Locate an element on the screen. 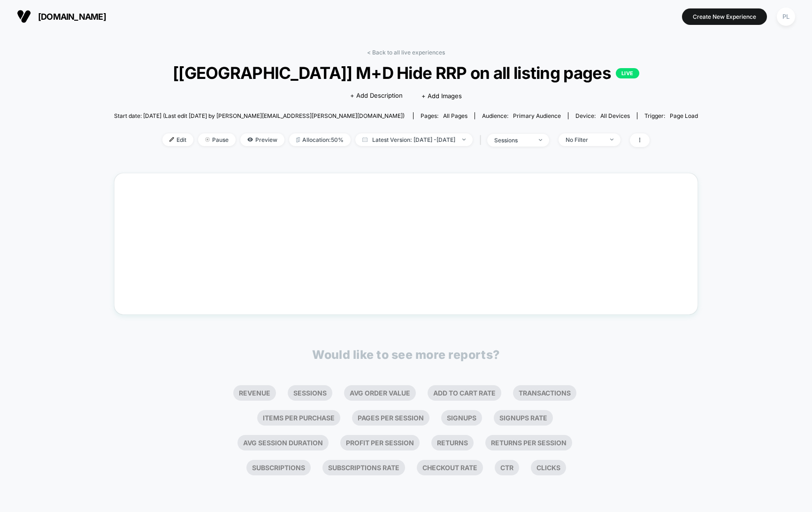 The width and height of the screenshot is (812, 512). li: Avg Session Duration is located at coordinates (283, 443).